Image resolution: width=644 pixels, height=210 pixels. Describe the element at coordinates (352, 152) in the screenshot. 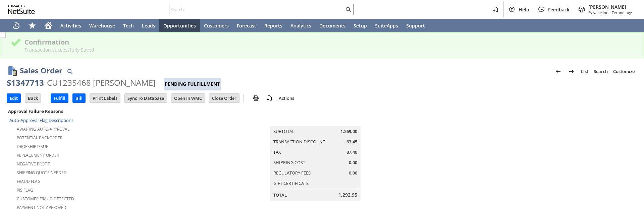

I see `span: 87.40` at that location.